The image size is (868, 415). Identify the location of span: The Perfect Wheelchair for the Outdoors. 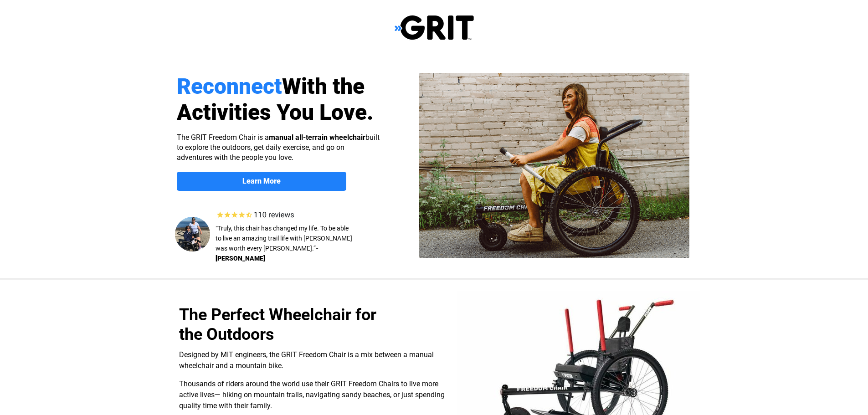
(277, 324).